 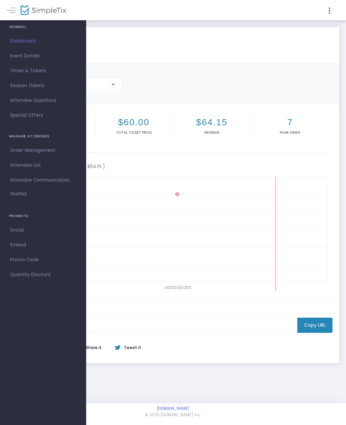 I want to click on p: Page Views, so click(x=290, y=132).